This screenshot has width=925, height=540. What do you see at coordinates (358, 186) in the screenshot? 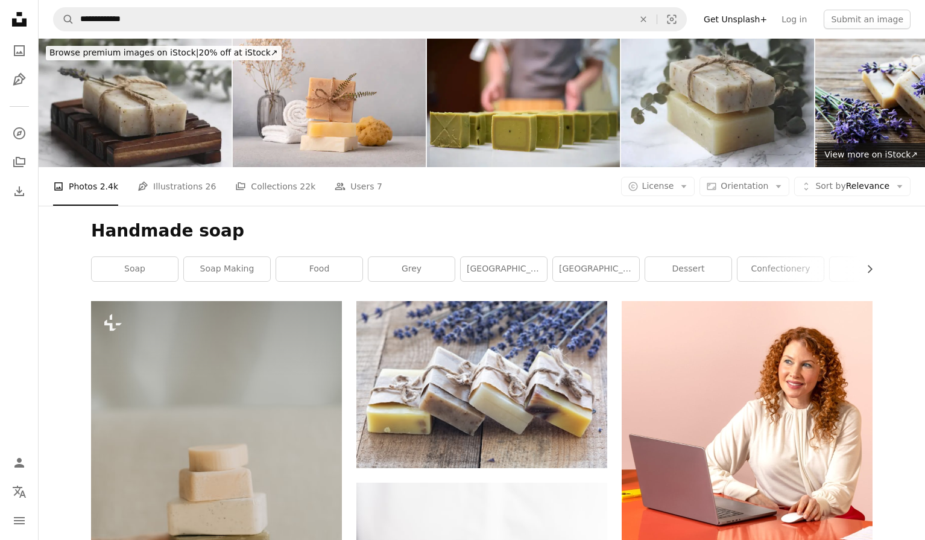
I see `a: Users 7` at bounding box center [358, 186].